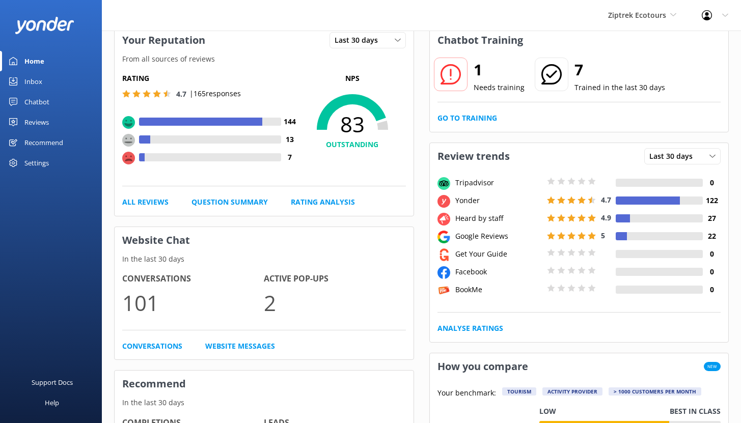 This screenshot has width=741, height=423. Describe the element at coordinates (44, 143) in the screenshot. I see `div: Recommend` at that location.